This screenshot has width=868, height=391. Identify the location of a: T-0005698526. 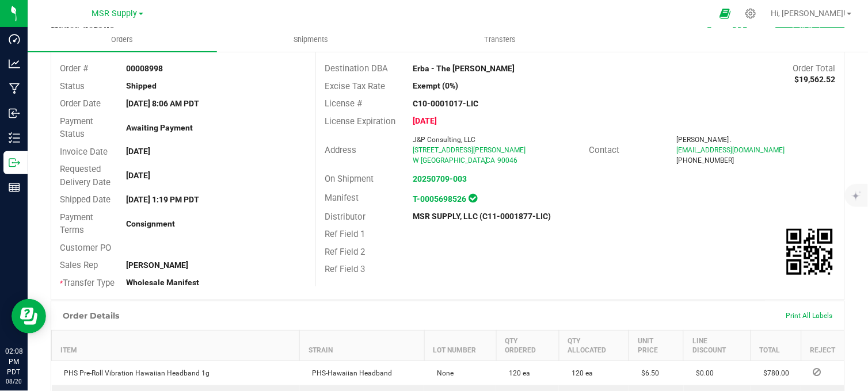
(439, 199).